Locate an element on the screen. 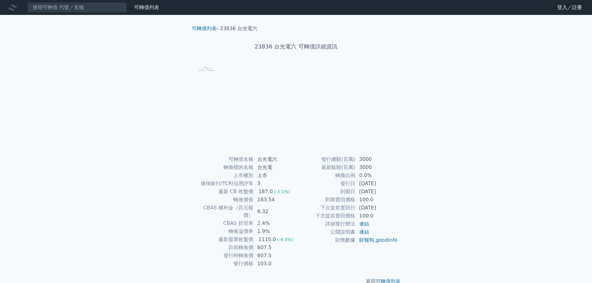 The height and width of the screenshot is (283, 592). td: 上市 is located at coordinates (275, 175).